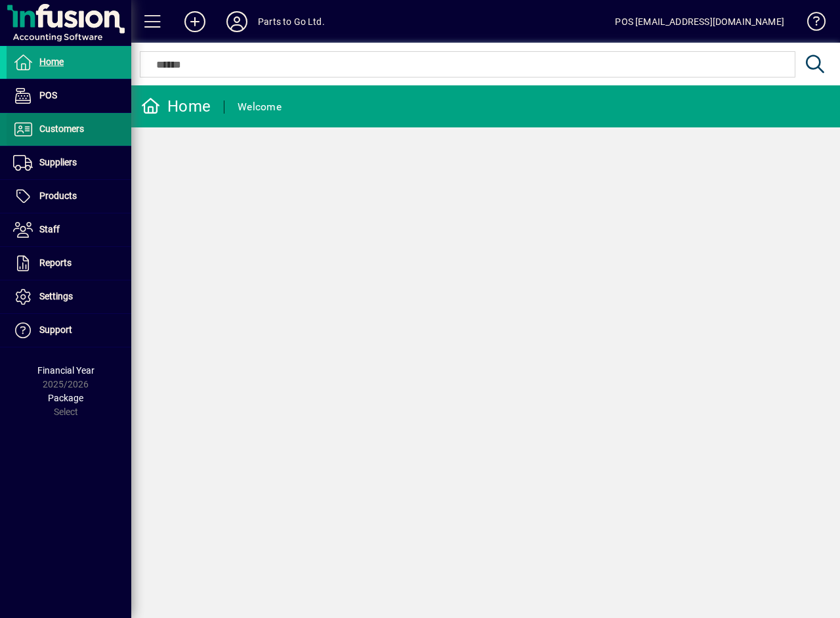 The height and width of the screenshot is (618, 840). What do you see at coordinates (810, 24) in the screenshot?
I see `a: Knowledge Base` at bounding box center [810, 24].